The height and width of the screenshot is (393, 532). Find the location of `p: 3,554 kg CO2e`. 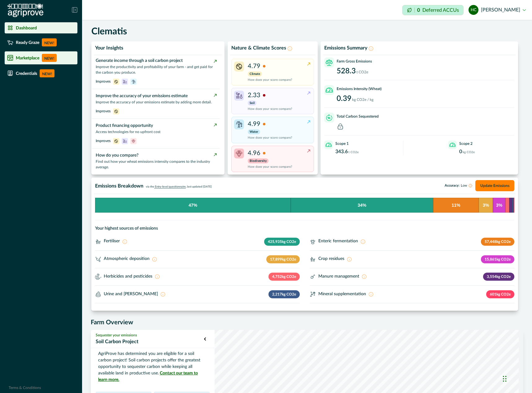

p: 3,554 kg CO2e is located at coordinates (498, 277).